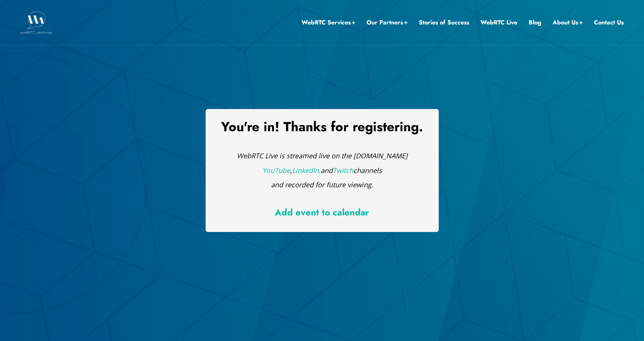  Describe the element at coordinates (329, 23) in the screenshot. I see `a: WebRTC Services` at that location.